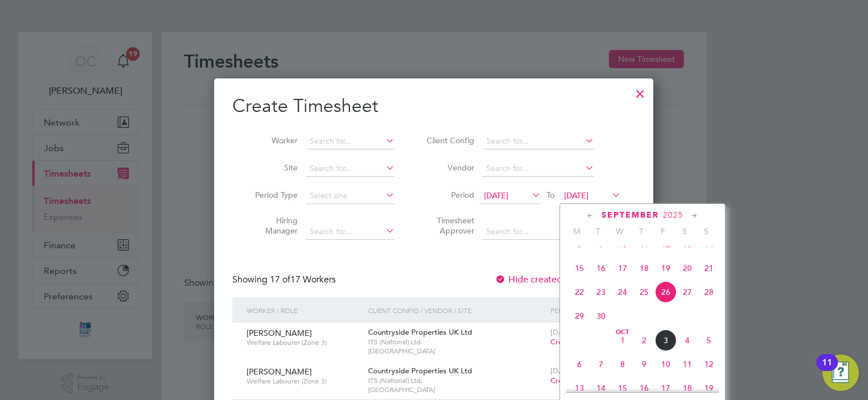 Image resolution: width=868 pixels, height=400 pixels. Describe the element at coordinates (623, 292) in the screenshot. I see `span: 24` at that location.